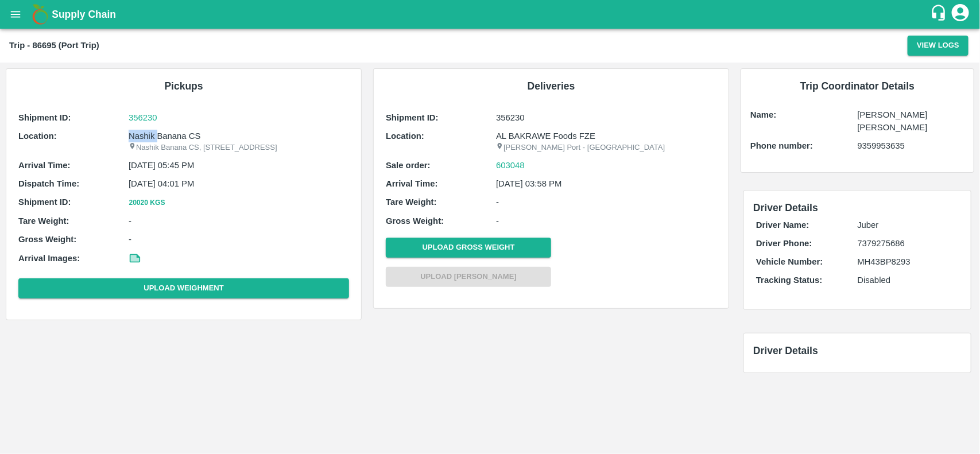 Image resolution: width=980 pixels, height=454 pixels. What do you see at coordinates (84, 14) in the screenshot?
I see `b: Supply Chain` at bounding box center [84, 14].